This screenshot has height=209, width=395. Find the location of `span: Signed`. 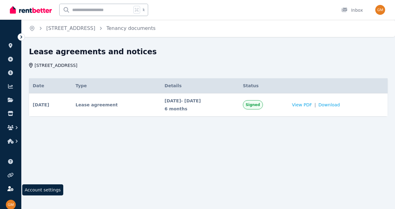

span: Signed is located at coordinates (253, 105).